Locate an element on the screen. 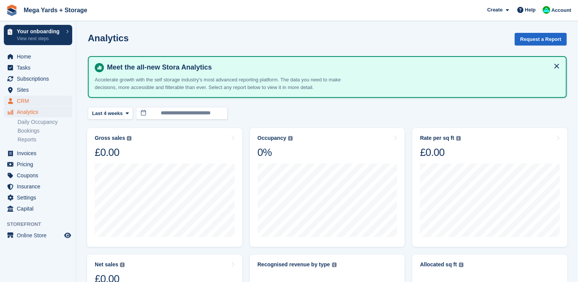 The width and height of the screenshot is (578, 282). button: Last 4 weeks is located at coordinates (110, 113).